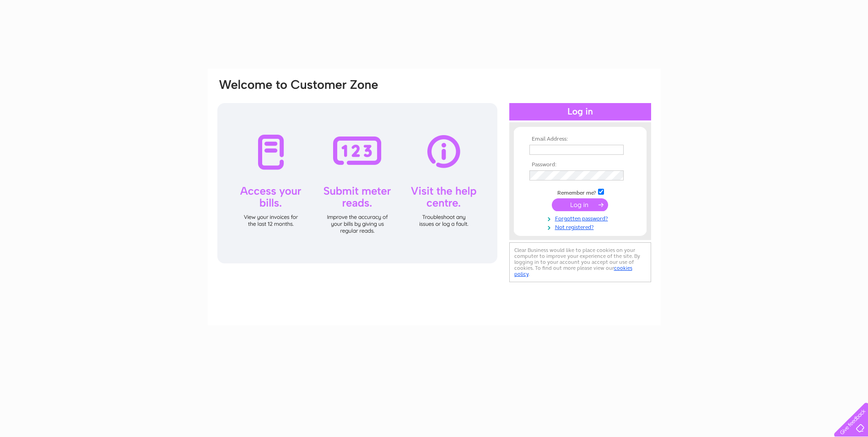 The width and height of the screenshot is (868, 437). What do you see at coordinates (580, 139) in the screenshot?
I see `th: Email Address:` at bounding box center [580, 139].